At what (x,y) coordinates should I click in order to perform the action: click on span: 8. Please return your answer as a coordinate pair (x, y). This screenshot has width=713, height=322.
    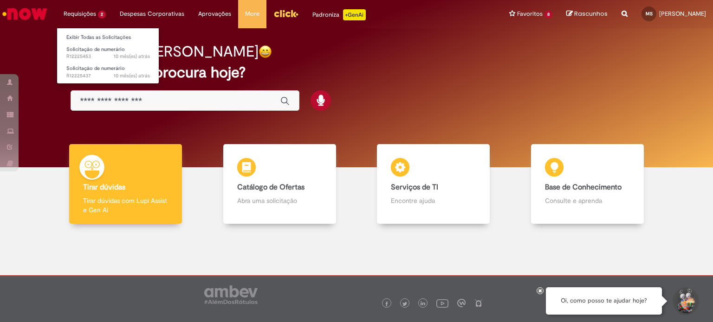
    Looking at the image, I should click on (548, 14).